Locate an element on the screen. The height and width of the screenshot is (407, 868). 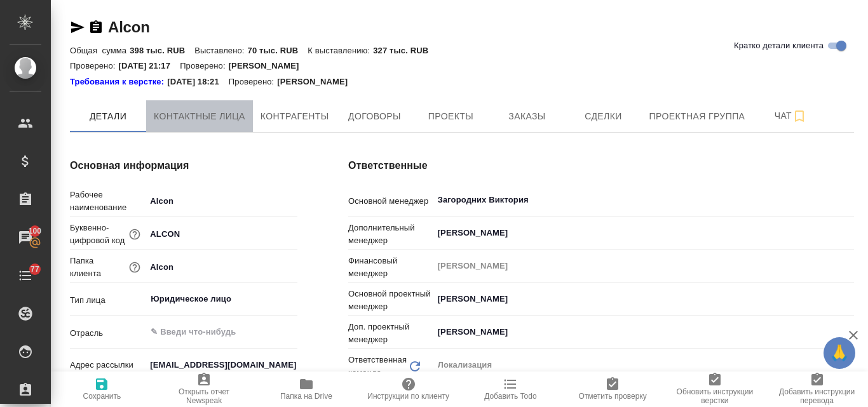
button: Название для папки на drive. Если его не заполнить, мы не сможем создать папку для клиента is located at coordinates (135, 267).